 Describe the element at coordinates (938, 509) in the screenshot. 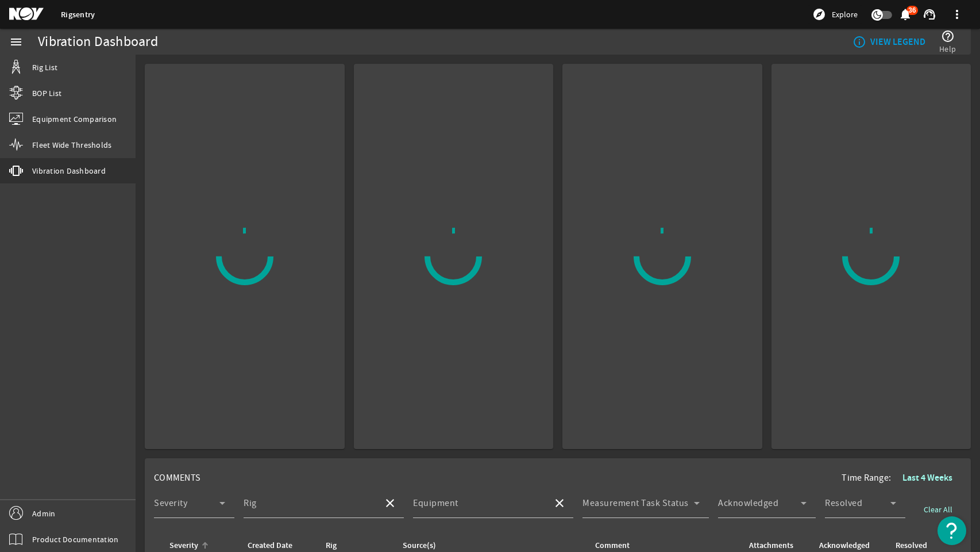

I see `button: Clear All` at that location.